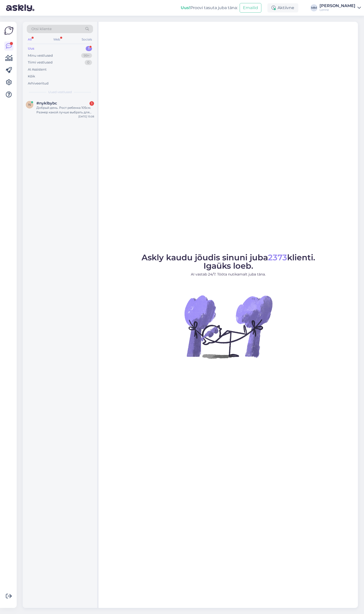 This screenshot has height=614, width=364. What do you see at coordinates (41, 29) in the screenshot?
I see `span: Otsi kliente` at bounding box center [41, 29].